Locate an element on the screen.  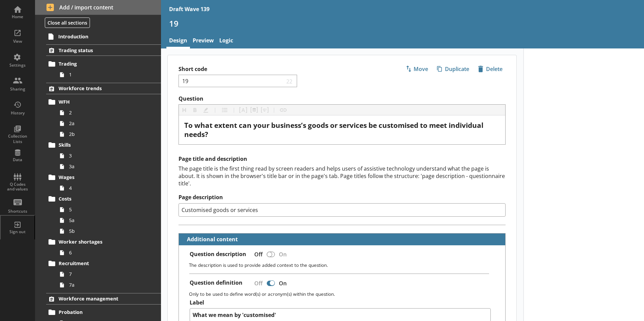
label: Page description is located at coordinates (342, 197).